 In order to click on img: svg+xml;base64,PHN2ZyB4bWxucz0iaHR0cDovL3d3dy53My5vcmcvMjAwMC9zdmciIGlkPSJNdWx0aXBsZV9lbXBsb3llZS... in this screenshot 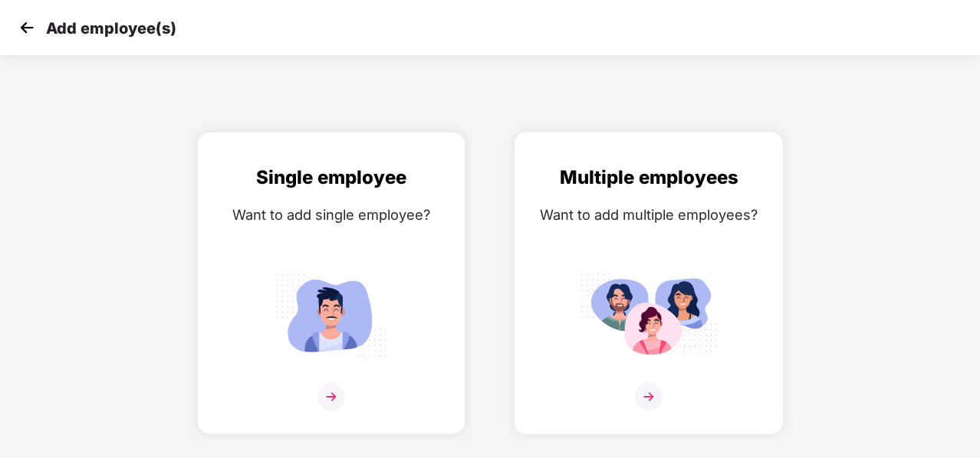, I will do `click(649, 315)`.